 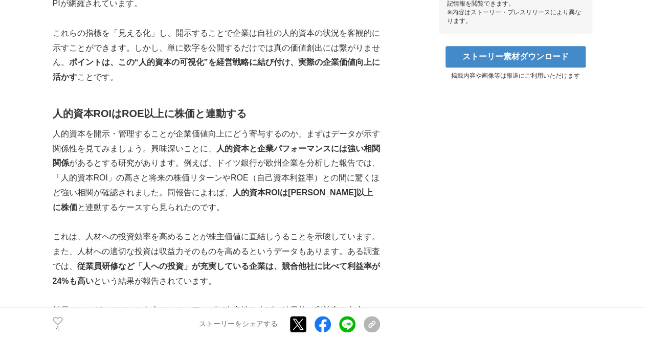 What do you see at coordinates (216, 70) in the screenshot?
I see `strong: ポイントは、この“人的資本の可視化”を経営戦略に結び付け、実際の企業価値向上に活かす` at bounding box center [216, 70].